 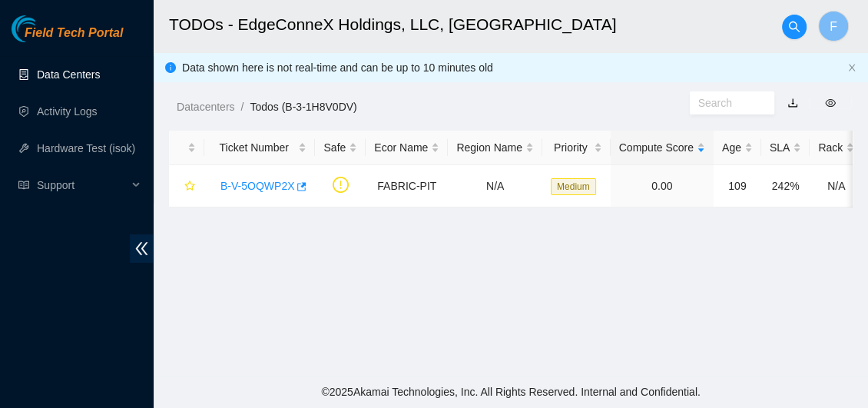 What do you see at coordinates (737, 186) in the screenshot?
I see `td: 109` at bounding box center [737, 186].